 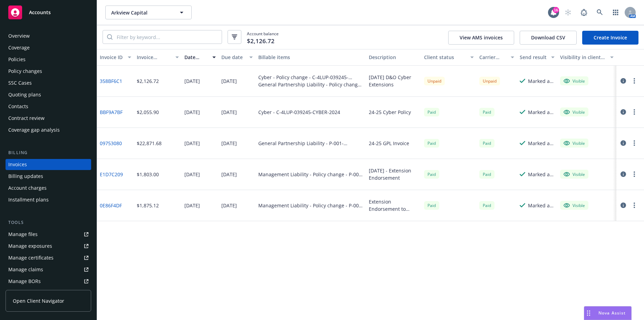 What do you see at coordinates (533, 57) in the screenshot?
I see `div: Send result` at bounding box center [533, 57].